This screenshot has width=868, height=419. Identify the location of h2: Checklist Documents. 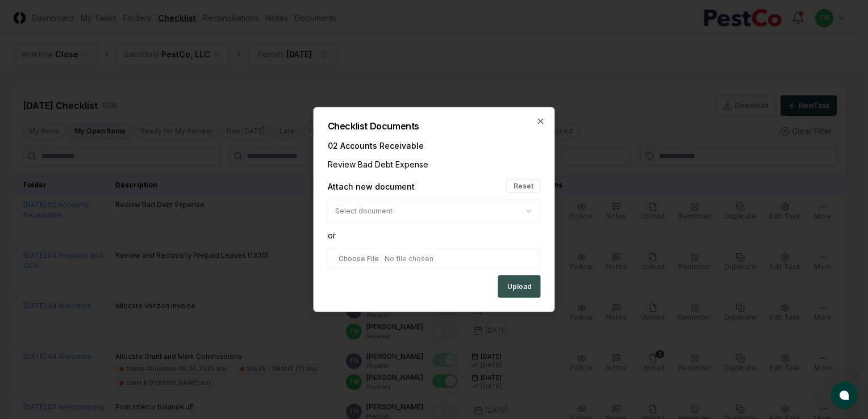
(434, 126).